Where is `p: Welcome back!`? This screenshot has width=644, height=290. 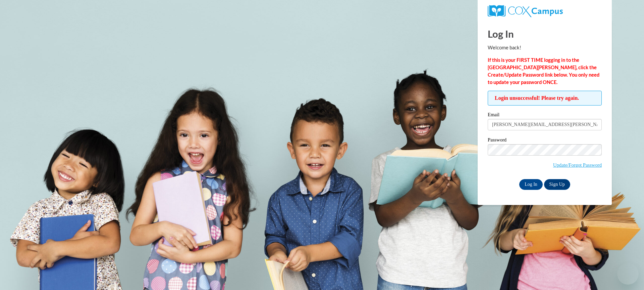 p: Welcome back! is located at coordinates (545, 48).